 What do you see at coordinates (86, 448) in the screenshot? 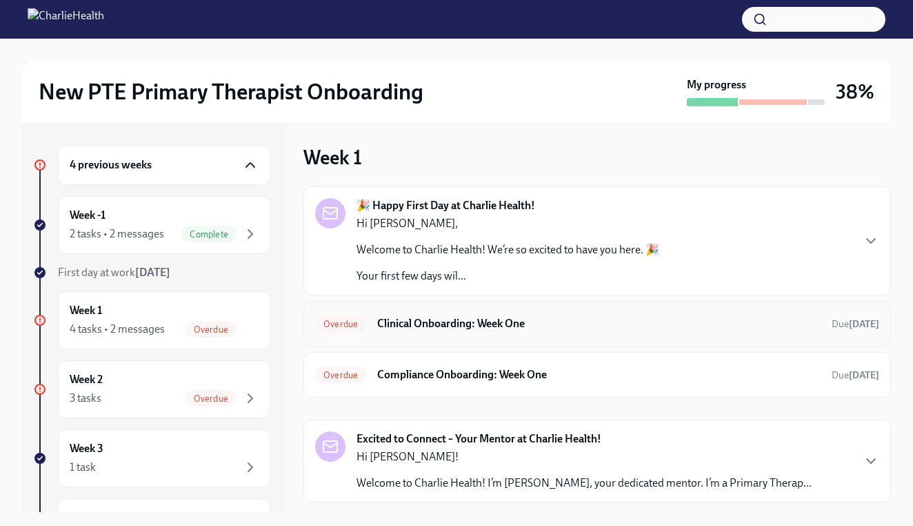
I see `h6: Week 3` at bounding box center [86, 448].